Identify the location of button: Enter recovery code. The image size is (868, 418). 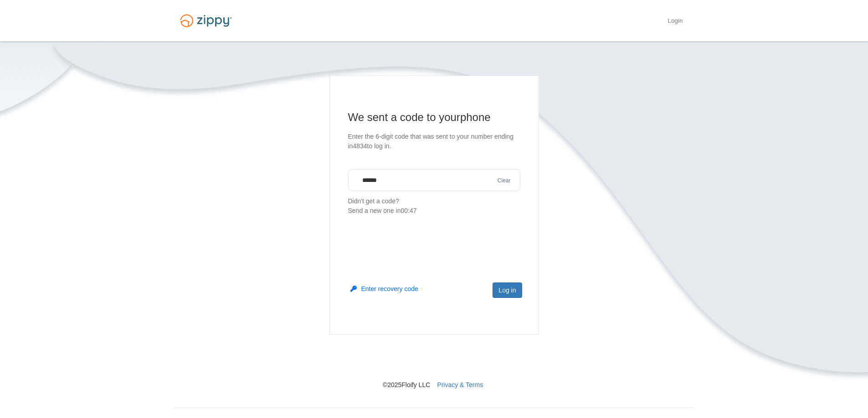
(384, 289).